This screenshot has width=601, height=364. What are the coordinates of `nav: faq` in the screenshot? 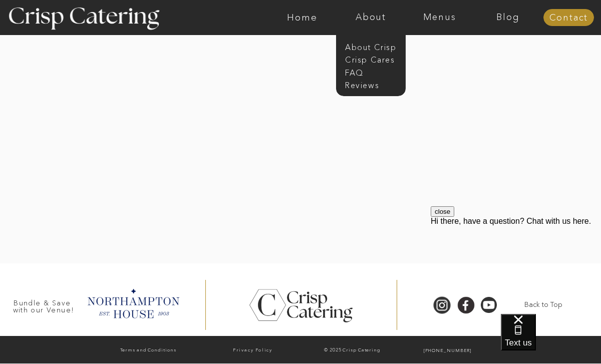 It's located at (370, 72).